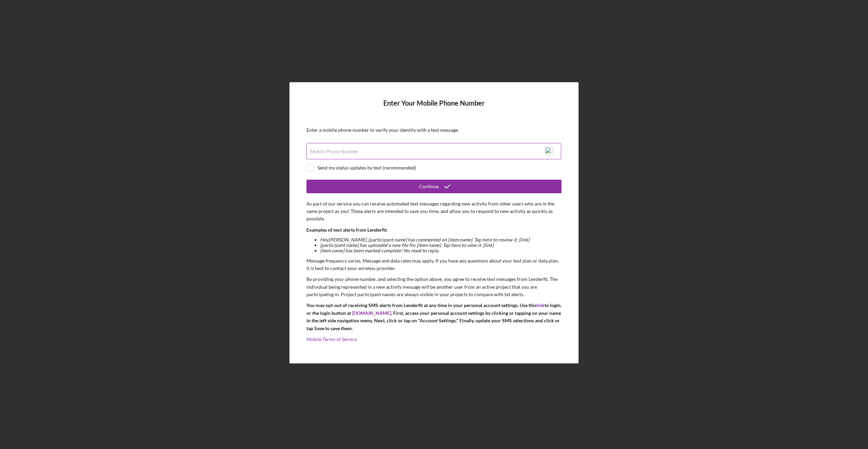 This screenshot has height=449, width=868. Describe the element at coordinates (441, 246) in the screenshot. I see `li: [participant name] has uploaded a new file for [item name]. Tap here to view it. [link]` at that location.